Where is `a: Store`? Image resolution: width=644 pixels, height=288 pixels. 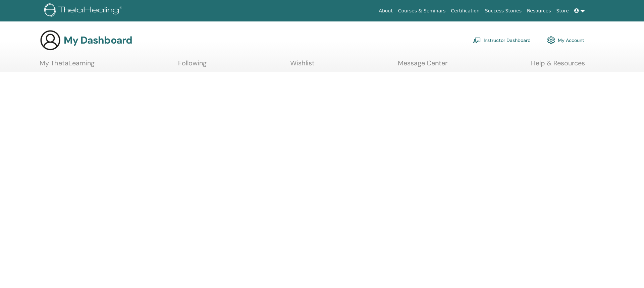 a: Store is located at coordinates (562, 10).